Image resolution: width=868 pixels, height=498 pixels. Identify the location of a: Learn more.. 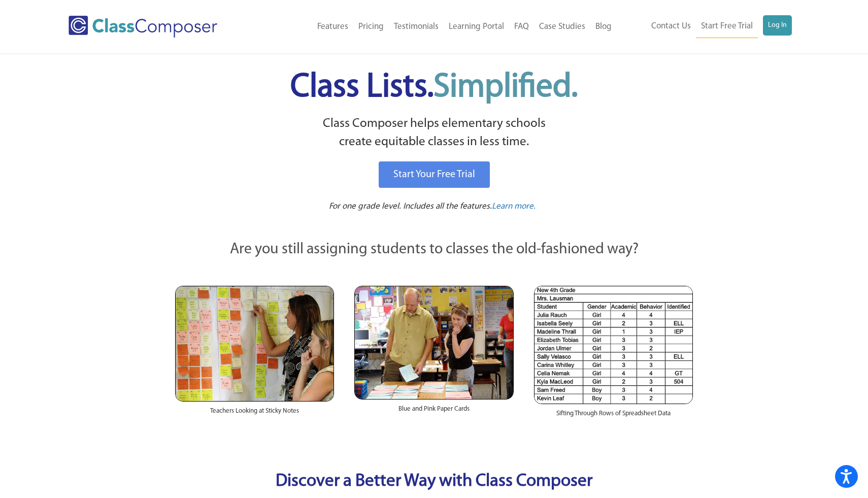
(514, 206).